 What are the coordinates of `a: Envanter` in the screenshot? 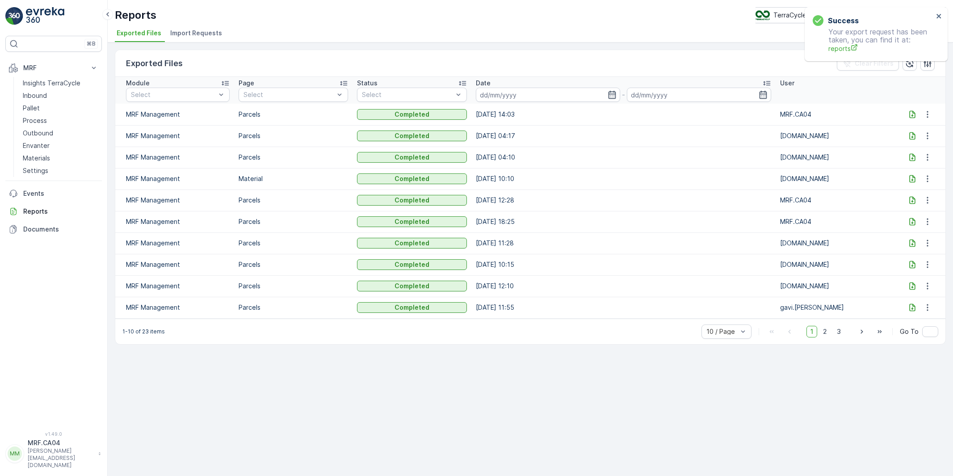 It's located at (60, 146).